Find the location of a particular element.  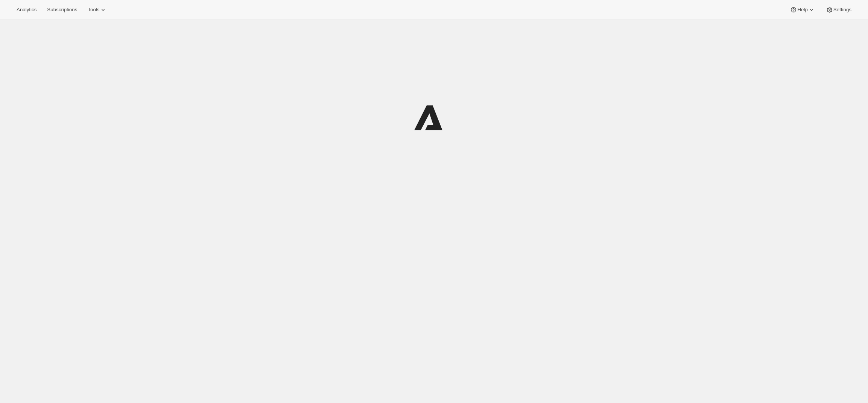

span: Help is located at coordinates (802, 10).